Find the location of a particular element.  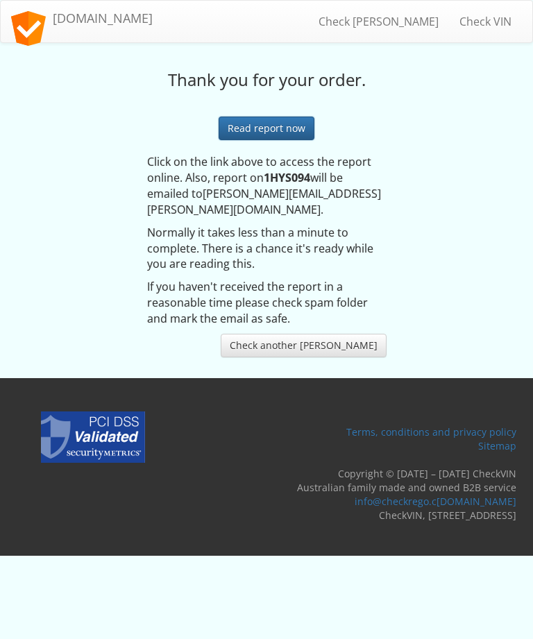

p: Click on the link above to access the report online. Also, report on will be emailed to [PERSON_N... is located at coordinates (266, 185).